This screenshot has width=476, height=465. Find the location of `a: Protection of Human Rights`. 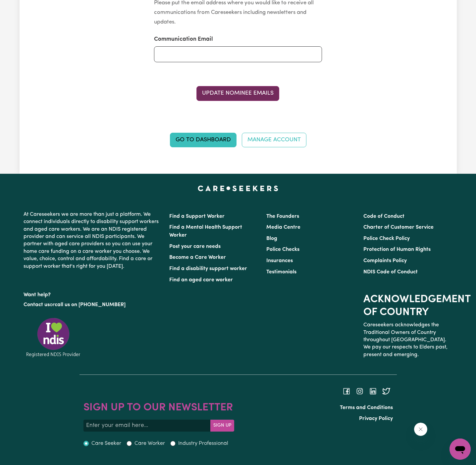

a: Protection of Human Rights is located at coordinates (396, 249).